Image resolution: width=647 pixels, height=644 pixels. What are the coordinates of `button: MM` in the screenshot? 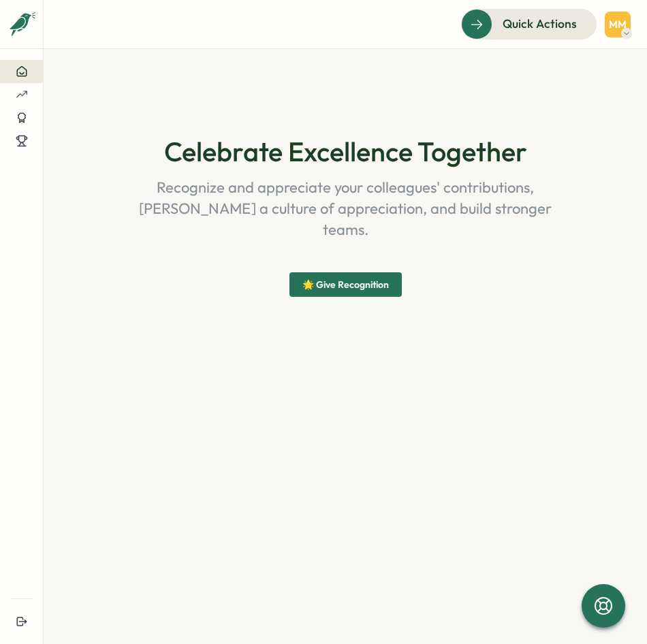 It's located at (618, 25).